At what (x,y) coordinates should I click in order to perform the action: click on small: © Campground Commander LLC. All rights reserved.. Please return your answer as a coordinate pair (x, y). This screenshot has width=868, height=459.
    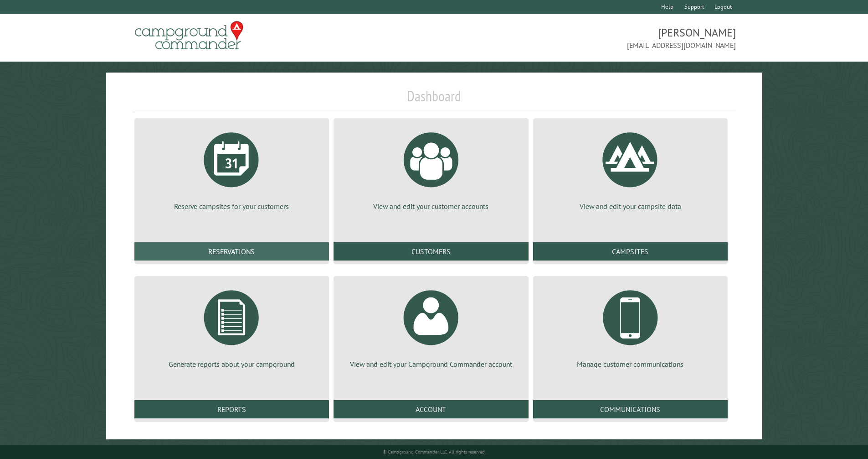
    Looking at the image, I should click on (434, 452).